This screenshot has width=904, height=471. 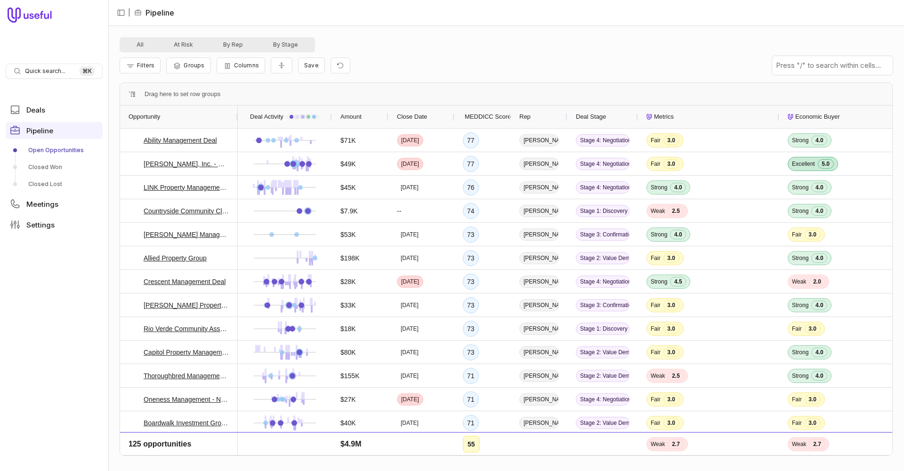 What do you see at coordinates (348, 187) in the screenshot?
I see `span: $45K` at bounding box center [348, 187].